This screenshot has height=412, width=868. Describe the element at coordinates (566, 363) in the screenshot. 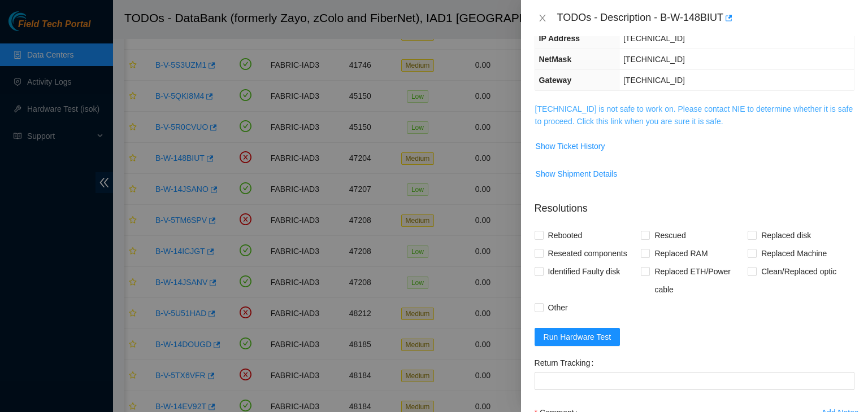

I see `label: Return Tracking` at that location.